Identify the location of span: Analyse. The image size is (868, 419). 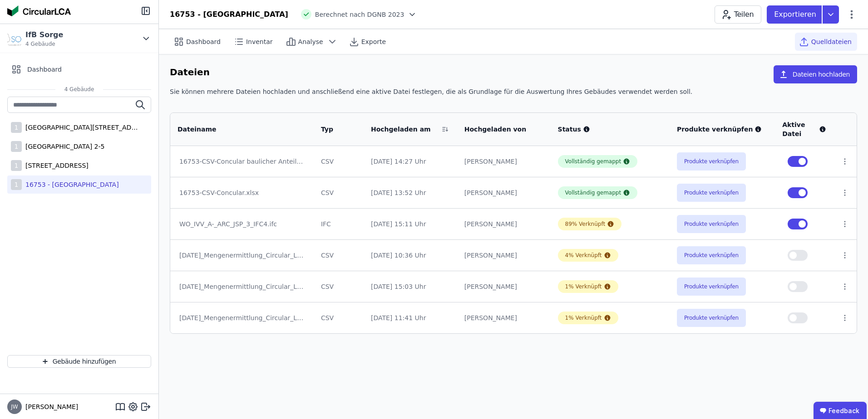
(311, 42).